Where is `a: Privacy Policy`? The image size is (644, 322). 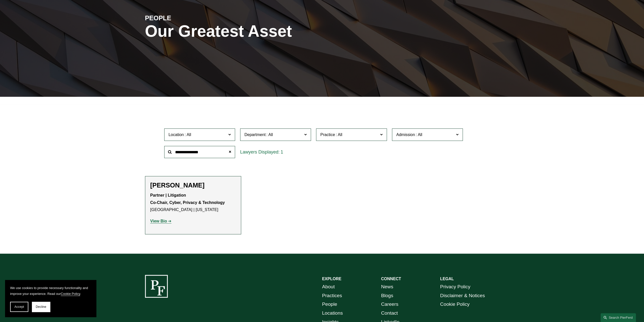 a: Privacy Policy is located at coordinates (455, 287).